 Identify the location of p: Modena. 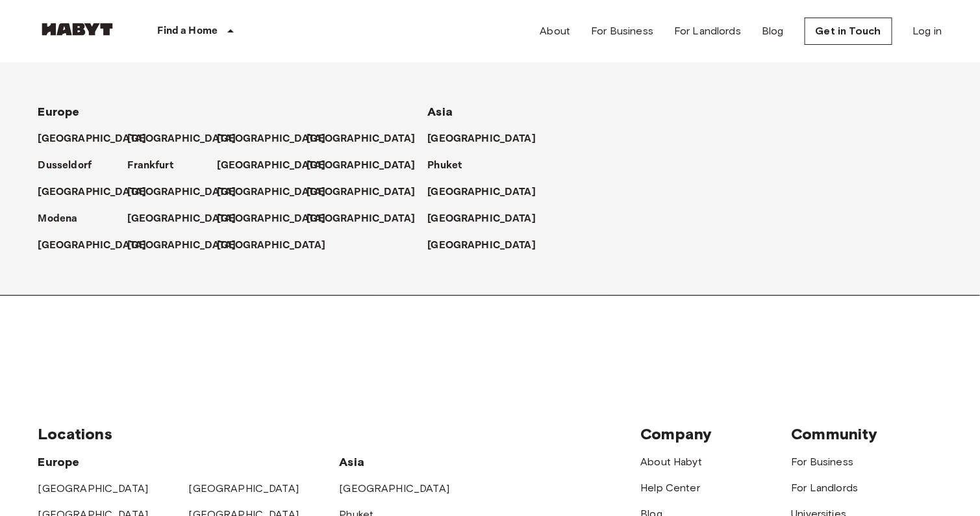
(58, 219).